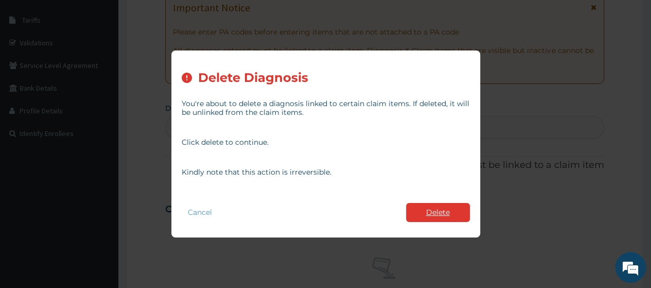 This screenshot has height=288, width=651. What do you see at coordinates (438, 212) in the screenshot?
I see `button: Delete` at bounding box center [438, 212].